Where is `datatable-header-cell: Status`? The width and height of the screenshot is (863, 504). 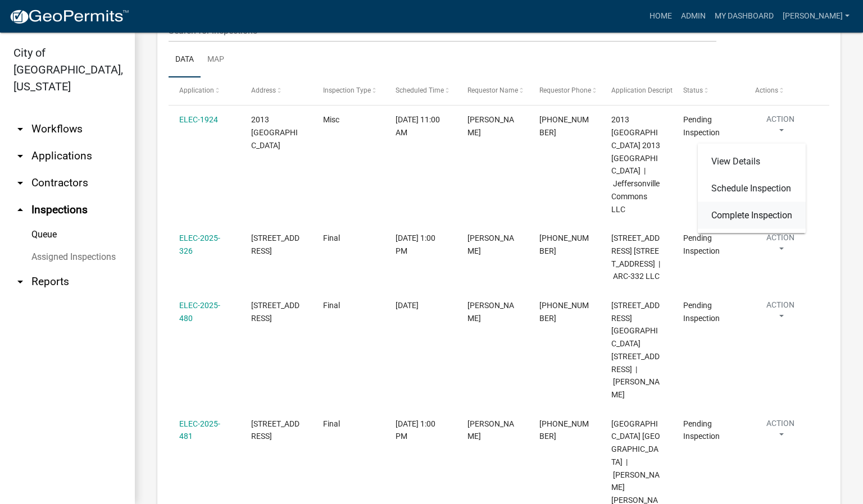
datatable-header-cell: Status is located at coordinates (708, 91).